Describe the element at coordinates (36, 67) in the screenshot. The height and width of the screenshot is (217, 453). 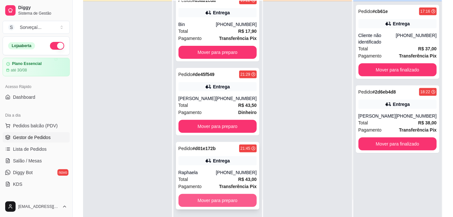
I see `a: Plano Essencialaté 30/08` at that location.